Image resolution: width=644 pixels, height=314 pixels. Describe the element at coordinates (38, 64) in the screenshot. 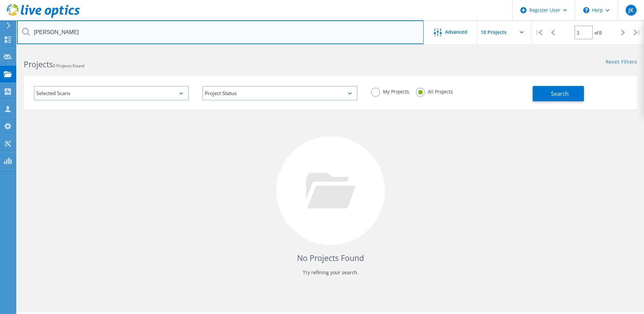

I see `b: Projects` at that location.